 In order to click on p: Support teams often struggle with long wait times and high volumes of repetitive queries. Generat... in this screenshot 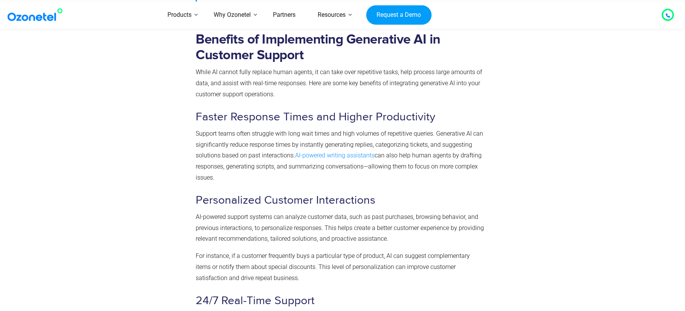, I will do `click(341, 156)`.